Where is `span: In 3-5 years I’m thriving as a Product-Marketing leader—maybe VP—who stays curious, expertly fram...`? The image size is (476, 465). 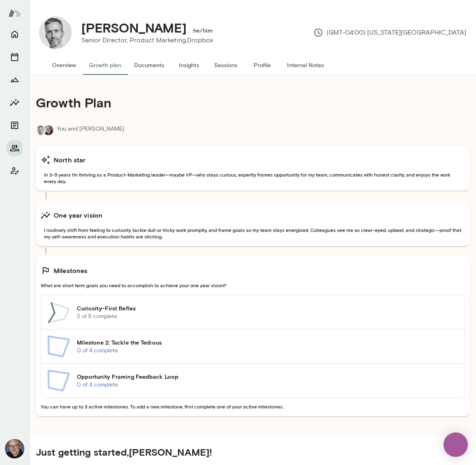
span: In 3-5 years I’m thriving as a Product-Marketing leader—maybe VP—who stays curious, expertly fram... is located at coordinates (253, 177).